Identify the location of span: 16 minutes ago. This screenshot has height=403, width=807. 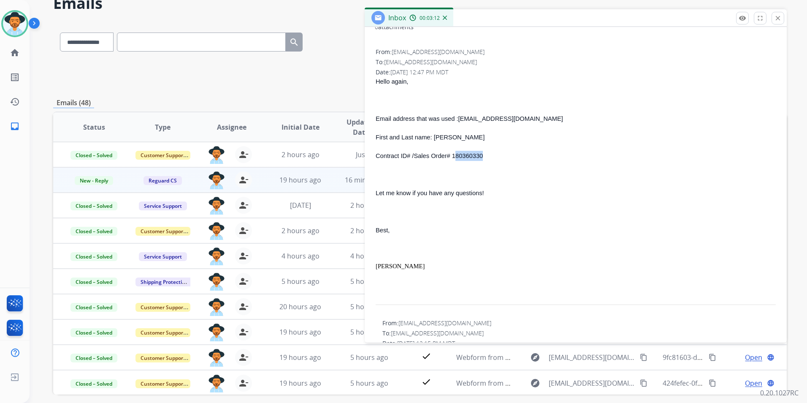
(369, 180).